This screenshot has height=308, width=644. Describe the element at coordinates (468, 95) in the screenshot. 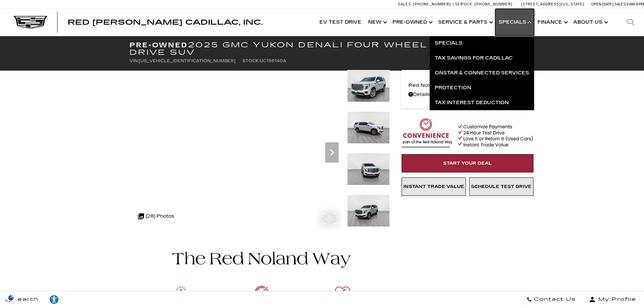

I see `a: Details` at that location.